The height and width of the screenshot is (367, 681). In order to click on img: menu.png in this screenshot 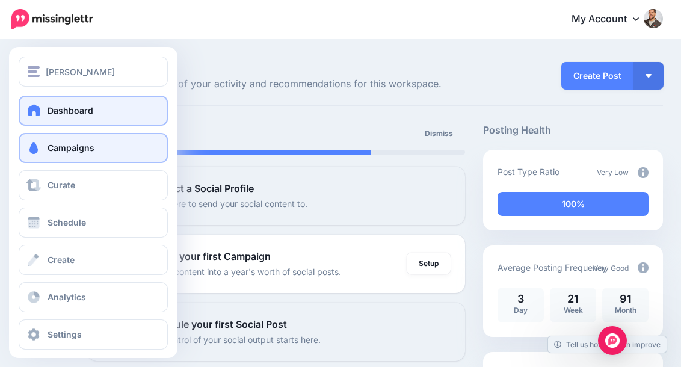, I will do `click(34, 72)`.